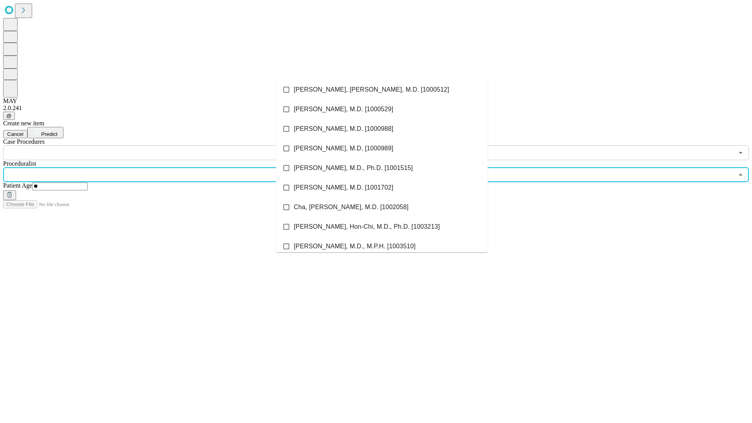 The image size is (752, 423). I want to click on span: Proceduralist, so click(20, 163).